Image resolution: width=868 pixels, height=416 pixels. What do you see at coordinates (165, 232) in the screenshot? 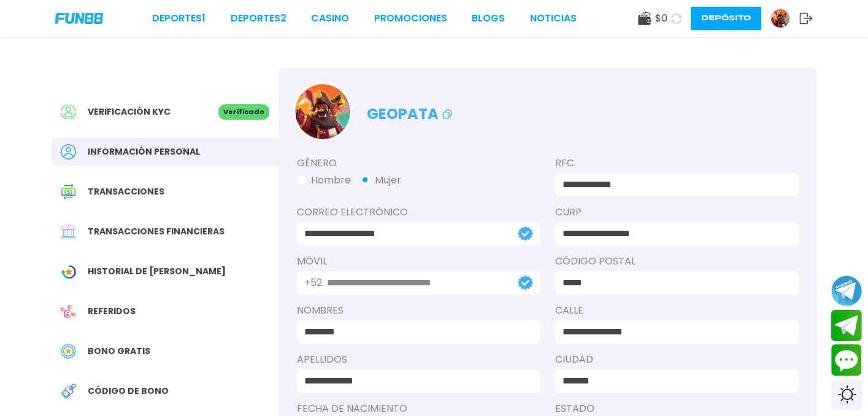
I see `a: Financial TransactionTransacciones financieras` at bounding box center [165, 232].